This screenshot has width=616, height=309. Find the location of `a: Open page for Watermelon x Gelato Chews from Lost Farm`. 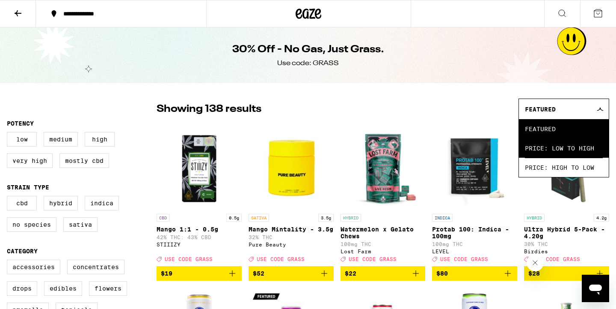

a: Open page for Watermelon x Gelato Chews from Lost Farm is located at coordinates (383, 195).